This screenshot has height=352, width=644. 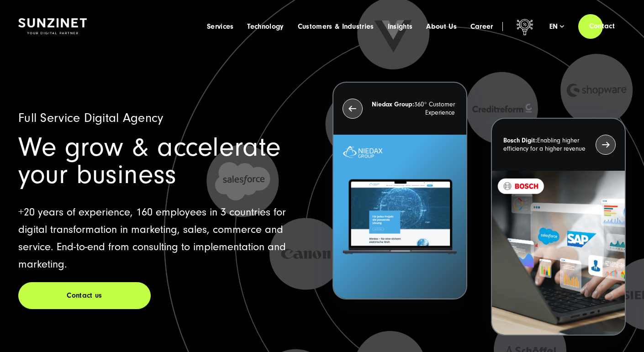 What do you see at coordinates (441, 26) in the screenshot?
I see `a: About Us` at bounding box center [441, 26].